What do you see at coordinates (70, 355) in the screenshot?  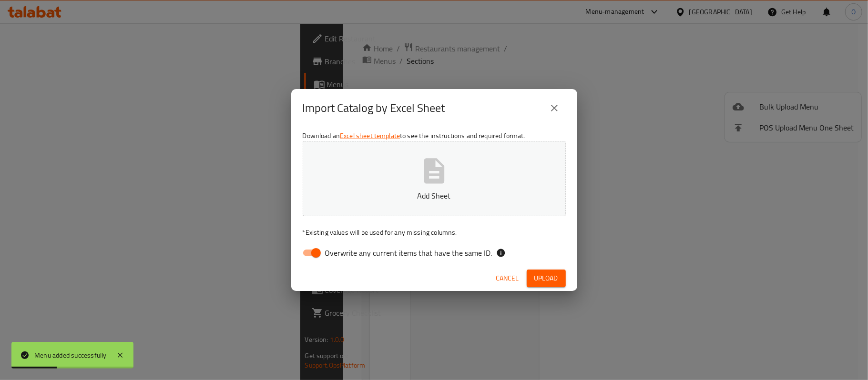 I see `div: Menu added successfully` at bounding box center [70, 355].